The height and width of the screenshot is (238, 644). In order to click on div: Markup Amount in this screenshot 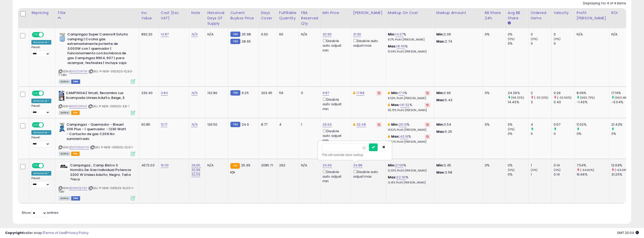, I will do `click(458, 13)`.